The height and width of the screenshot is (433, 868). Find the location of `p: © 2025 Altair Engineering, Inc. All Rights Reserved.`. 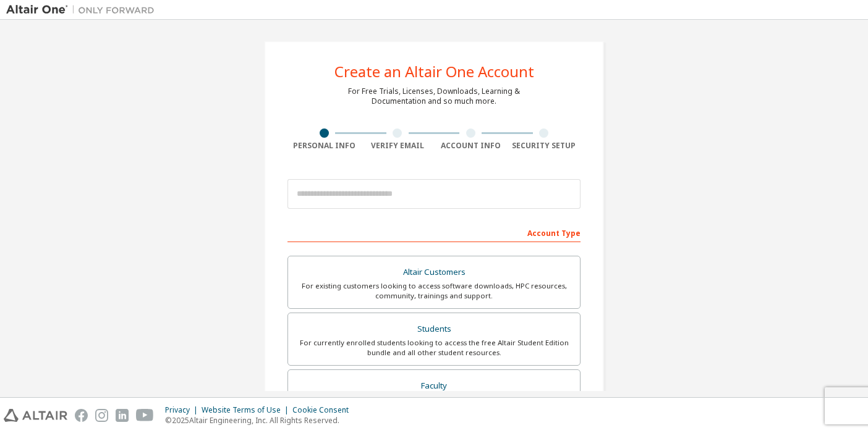

p: © 2025 Altair Engineering, Inc. All Rights Reserved. is located at coordinates (260, 420).